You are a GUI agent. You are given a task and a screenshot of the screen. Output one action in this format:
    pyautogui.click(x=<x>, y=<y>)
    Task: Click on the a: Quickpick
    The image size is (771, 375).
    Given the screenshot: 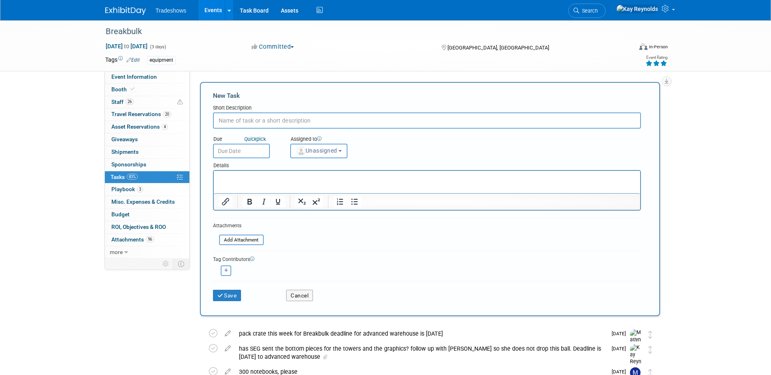 What is the action you would take?
    pyautogui.click(x=255, y=139)
    